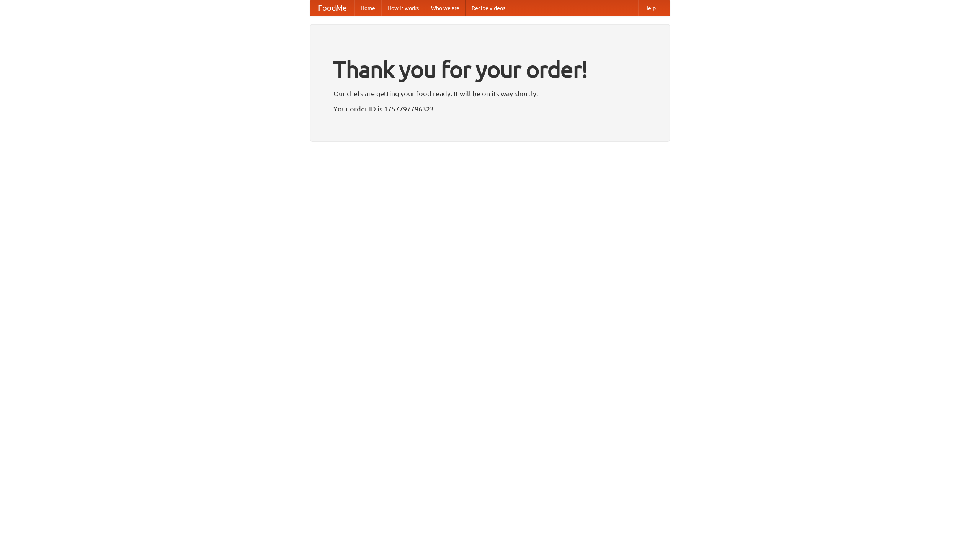 Image resolution: width=980 pixels, height=542 pixels. Describe the element at coordinates (490, 69) in the screenshot. I see `h1: Thank you for your order!` at that location.